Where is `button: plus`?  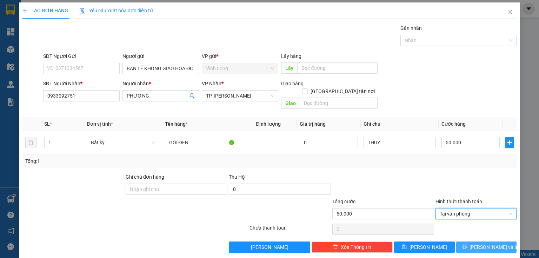 button: plus is located at coordinates (509, 142).